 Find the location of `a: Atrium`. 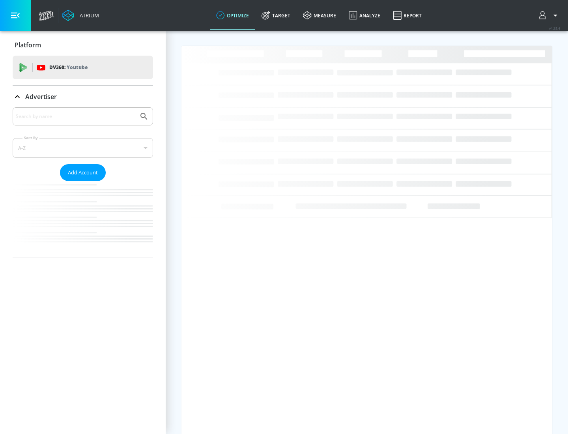

a: Atrium is located at coordinates (80, 15).